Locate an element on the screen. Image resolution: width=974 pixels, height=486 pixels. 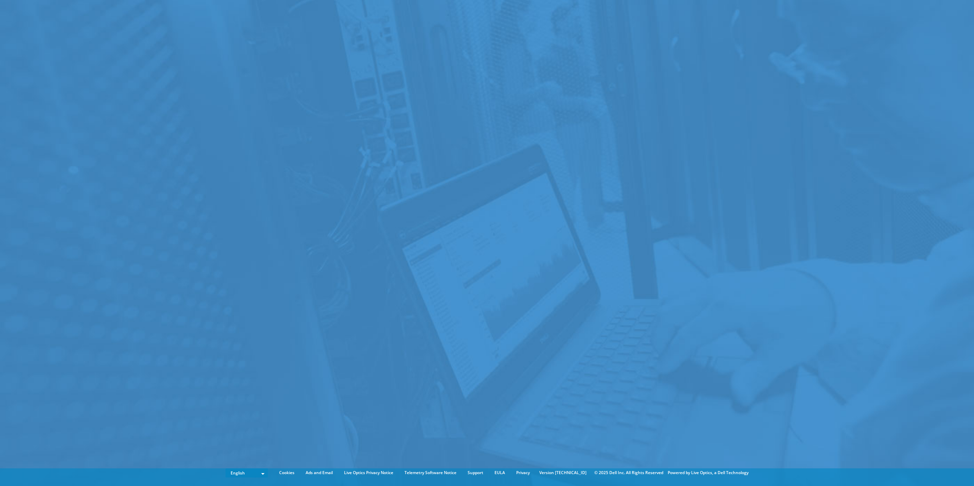
a: Ads and Email is located at coordinates (319, 473).